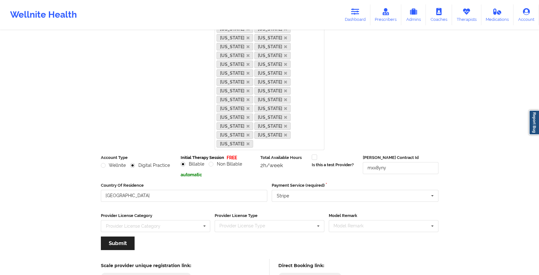 This screenshot has width=539, height=275. Describe the element at coordinates (284, 158) in the screenshot. I see `label: Total Available Hours` at that location.